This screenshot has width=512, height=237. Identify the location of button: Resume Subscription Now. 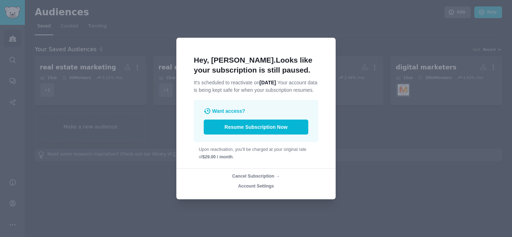
(256, 127).